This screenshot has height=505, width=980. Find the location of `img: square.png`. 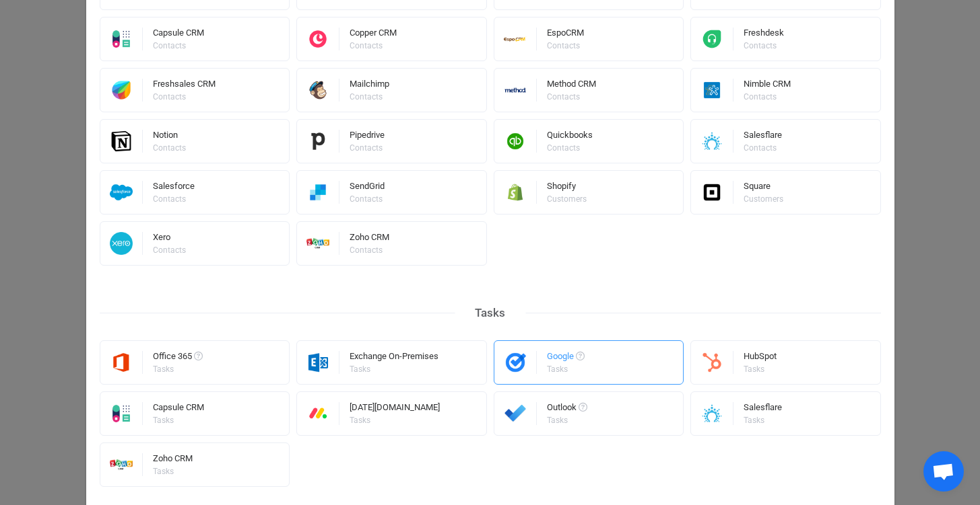

img: square.png is located at coordinates (712, 192).